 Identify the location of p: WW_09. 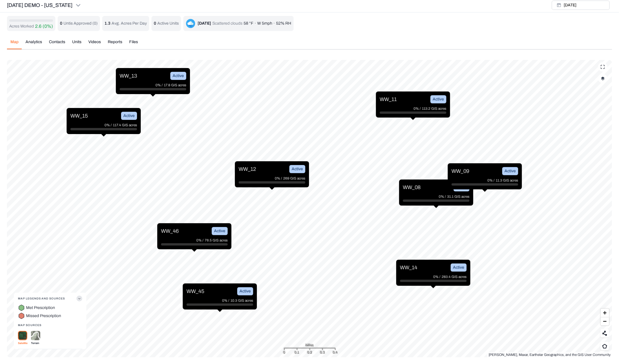
(461, 171).